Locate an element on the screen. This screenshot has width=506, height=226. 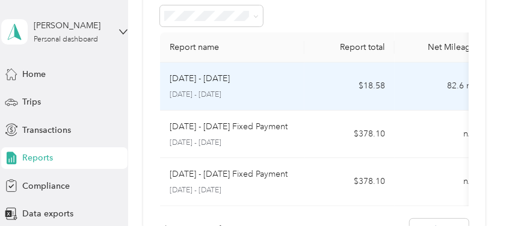
span: Transactions is located at coordinates (46, 130).